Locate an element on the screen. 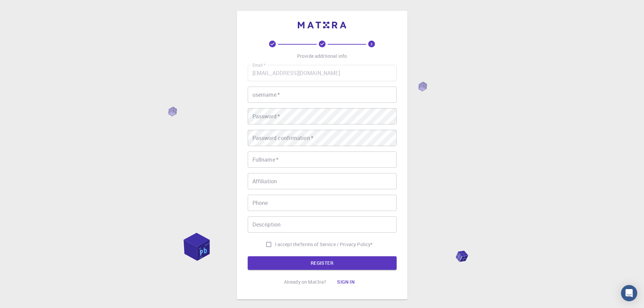  label: Email is located at coordinates (259, 65).